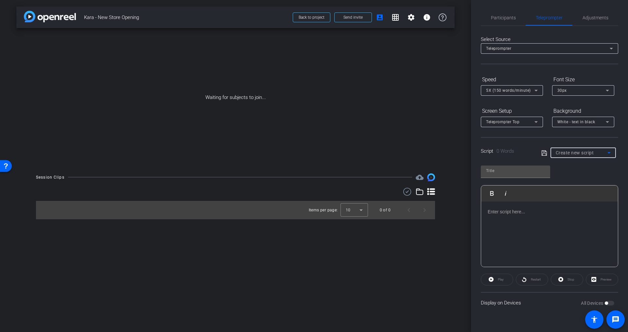  What do you see at coordinates (385, 210) in the screenshot?
I see `div: 0 of 0` at bounding box center [385, 210].